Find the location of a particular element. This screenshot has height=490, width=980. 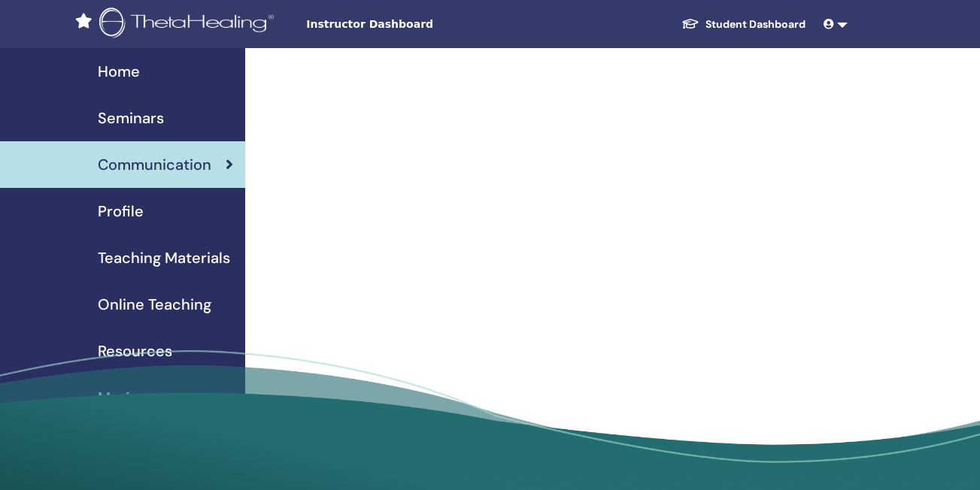

a: Student Dashboard is located at coordinates (743, 24).